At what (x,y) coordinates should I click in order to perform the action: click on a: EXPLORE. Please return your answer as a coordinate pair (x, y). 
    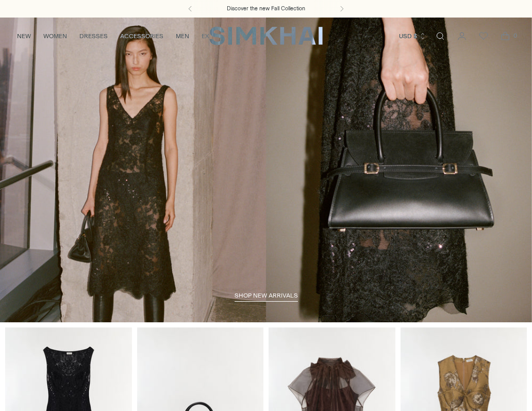
    Looking at the image, I should click on (215, 36).